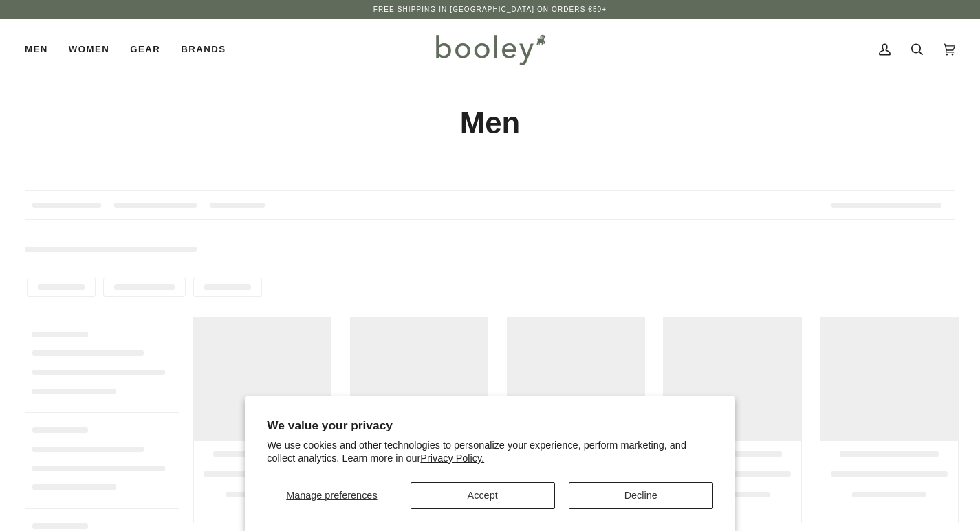  What do you see at coordinates (490, 426) in the screenshot?
I see `h2: We value your privacy` at bounding box center [490, 426].